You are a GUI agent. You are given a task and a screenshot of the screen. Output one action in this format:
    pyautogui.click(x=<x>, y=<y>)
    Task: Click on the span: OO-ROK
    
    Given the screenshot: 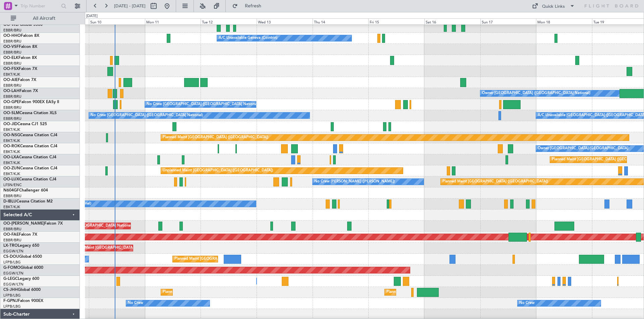 What is the action you would take?
    pyautogui.click(x=12, y=146)
    